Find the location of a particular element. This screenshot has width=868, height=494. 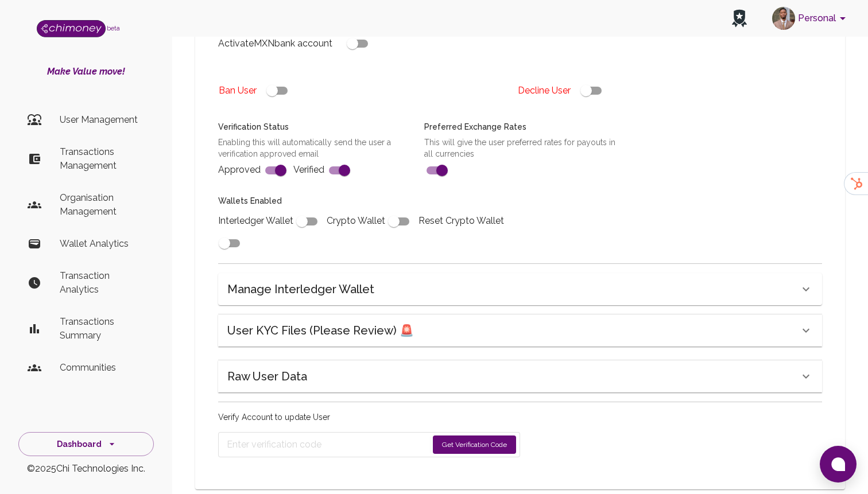

span: beta is located at coordinates (113, 28).